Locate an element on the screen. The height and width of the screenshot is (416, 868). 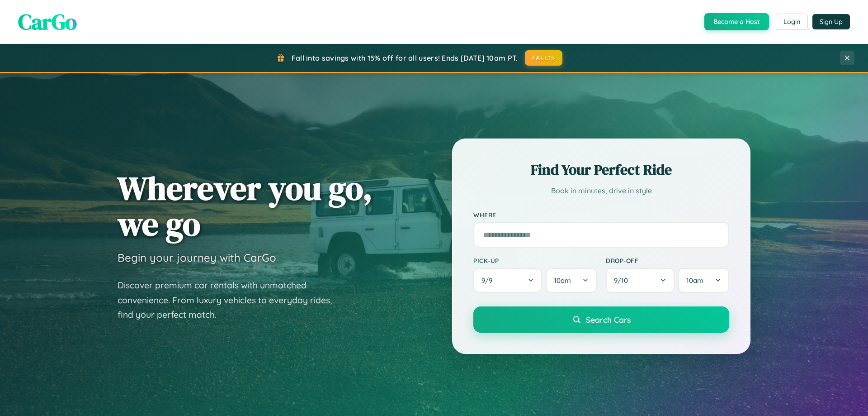
span: 9 / 10 is located at coordinates (623, 280).